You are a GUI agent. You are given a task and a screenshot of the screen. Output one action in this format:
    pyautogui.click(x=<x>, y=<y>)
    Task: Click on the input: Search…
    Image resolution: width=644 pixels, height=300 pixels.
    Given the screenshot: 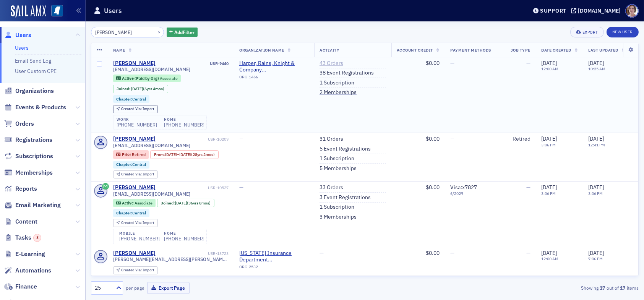 What is the action you would take?
    pyautogui.click(x=127, y=32)
    